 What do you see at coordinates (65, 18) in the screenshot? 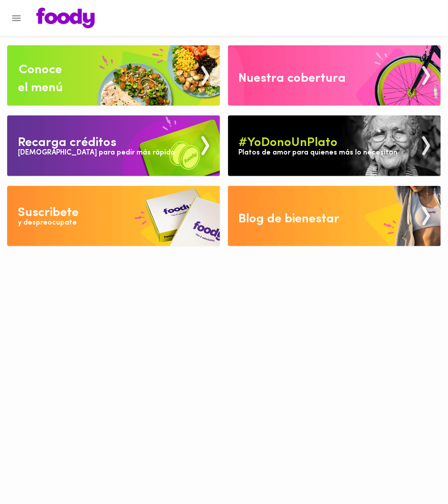
I see `img: logo.png` at bounding box center [65, 18].